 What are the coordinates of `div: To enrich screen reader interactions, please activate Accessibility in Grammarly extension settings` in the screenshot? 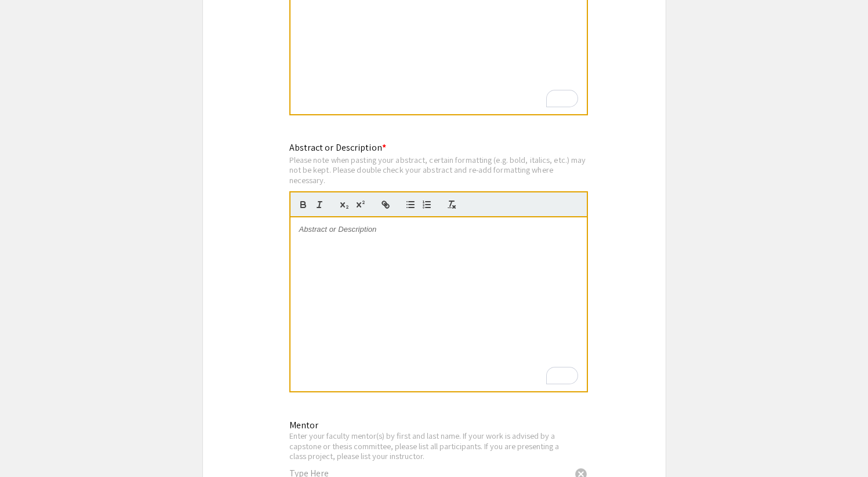 It's located at (438, 304).